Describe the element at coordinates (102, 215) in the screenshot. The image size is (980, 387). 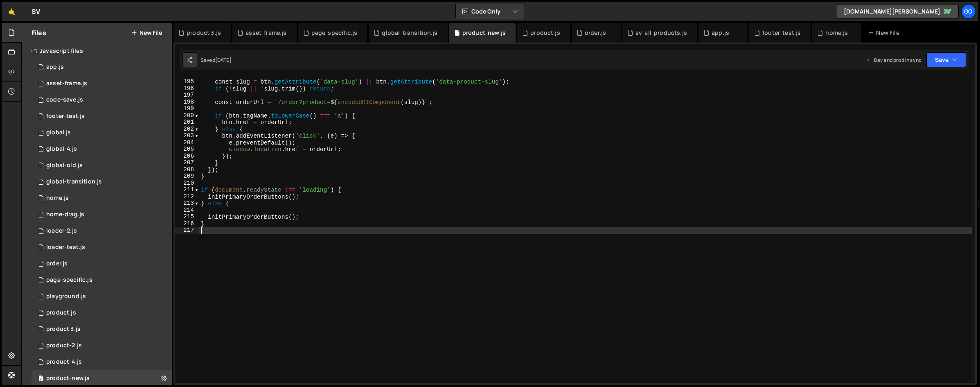
I see `div: 14248/40457.js` at that location.